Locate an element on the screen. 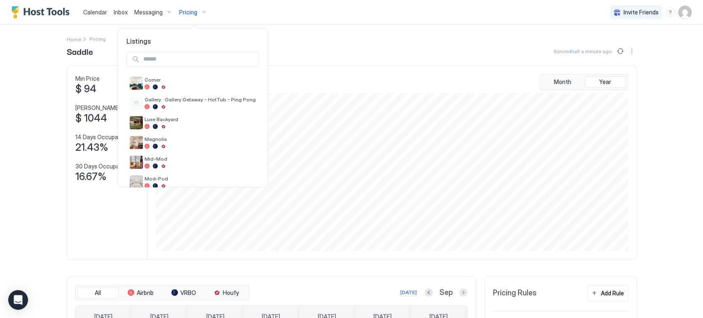 The image size is (703, 318). span: Listings is located at coordinates (193, 41).